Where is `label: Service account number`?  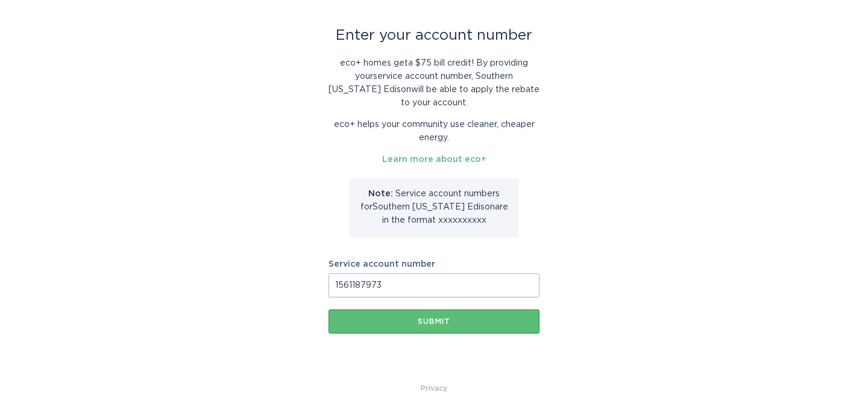
label: Service account number is located at coordinates (434, 264).